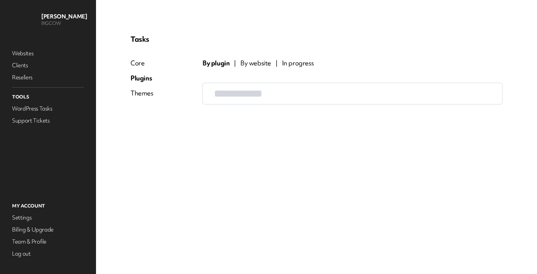 This screenshot has height=274, width=537. I want to click on p: BIGCOW, so click(64, 23).